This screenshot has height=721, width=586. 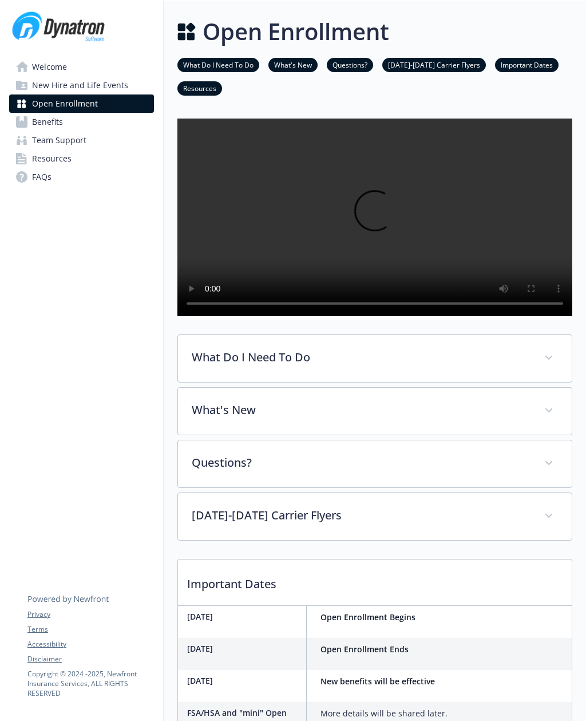 I want to click on a: Disclaimer, so click(x=90, y=659).